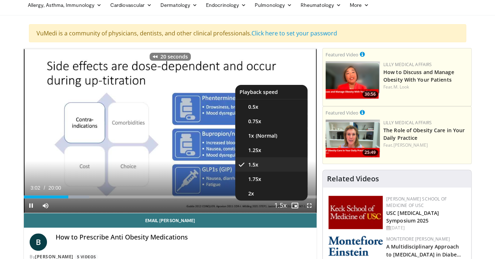  What do you see at coordinates (295, 205) in the screenshot?
I see `button: Enable picture-in-picture mode` at bounding box center [295, 205].